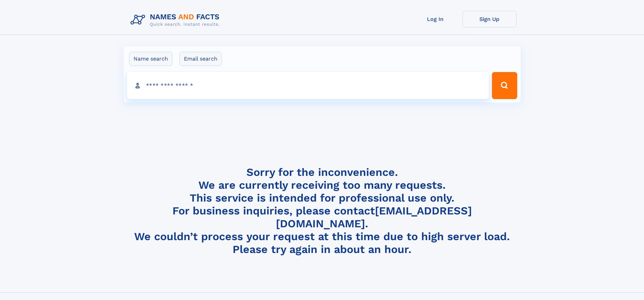 This screenshot has width=644, height=300. What do you see at coordinates (322, 211) in the screenshot?
I see `h4: Sorry for the inconvenience. We are currently receiving too many requests. This service is intend...` at bounding box center [322, 211].